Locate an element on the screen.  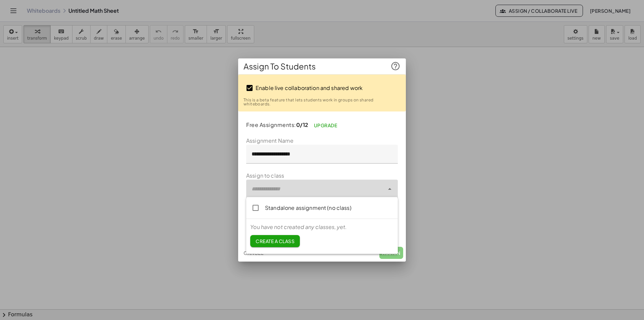
p: Free Assignments: is located at coordinates (322, 125).